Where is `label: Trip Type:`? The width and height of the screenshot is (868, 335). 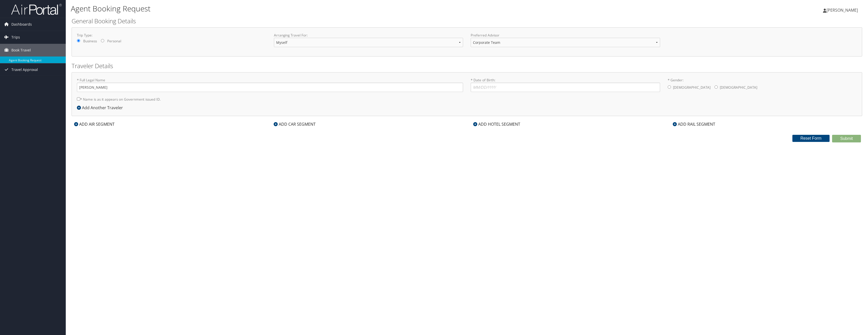 label: Trip Type: is located at coordinates (172, 35).